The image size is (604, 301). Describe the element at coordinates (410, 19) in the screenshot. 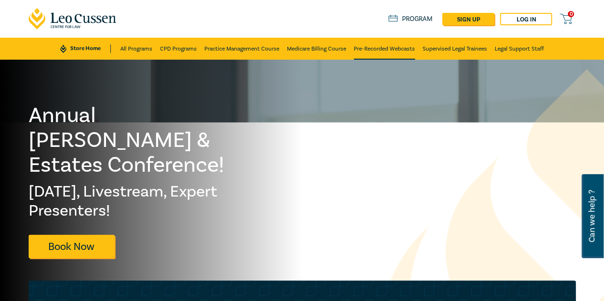

I see `a: Program` at that location.